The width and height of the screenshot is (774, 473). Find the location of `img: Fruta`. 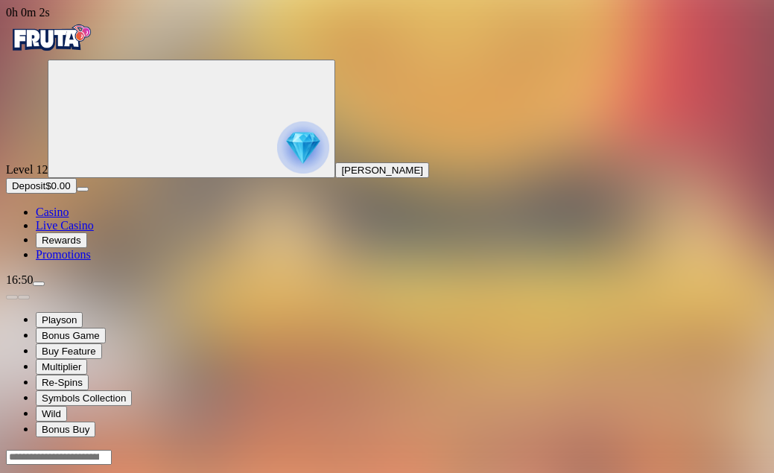

img: Fruta is located at coordinates (51, 38).